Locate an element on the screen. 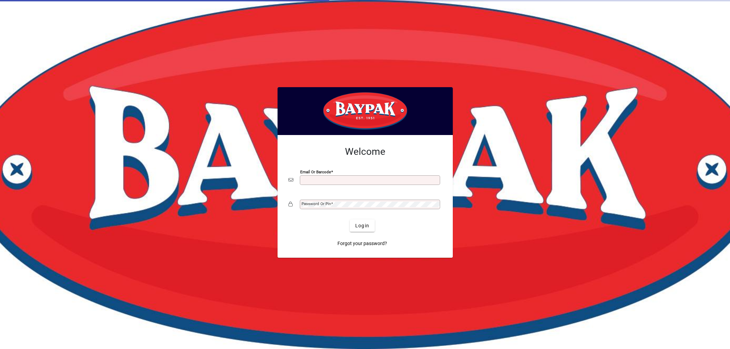  button: Login is located at coordinates (362, 226).